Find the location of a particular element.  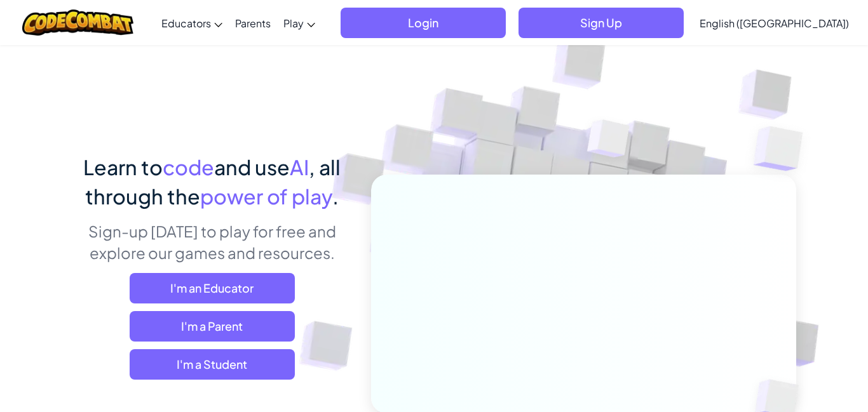

a: Play is located at coordinates (299, 23).